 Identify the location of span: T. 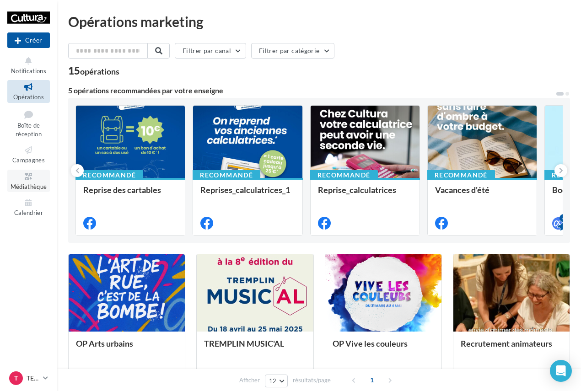
(16, 378).